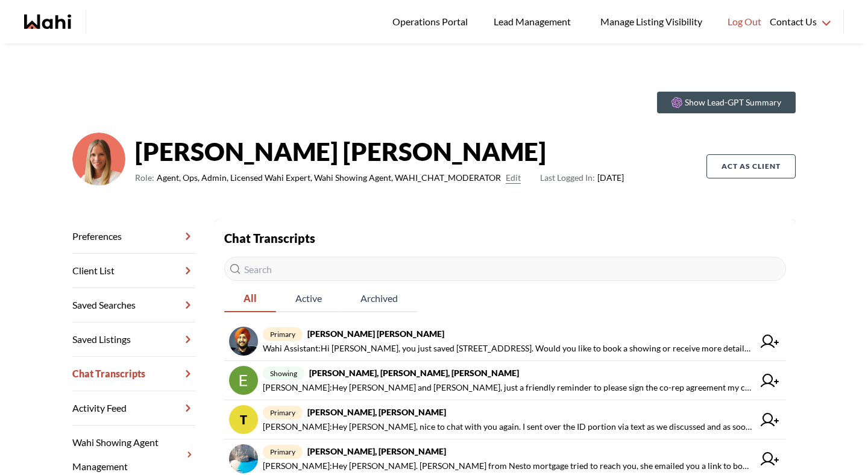 Image resolution: width=868 pixels, height=475 pixels. What do you see at coordinates (269, 238) in the screenshot?
I see `strong: Chat Transcripts` at bounding box center [269, 238].